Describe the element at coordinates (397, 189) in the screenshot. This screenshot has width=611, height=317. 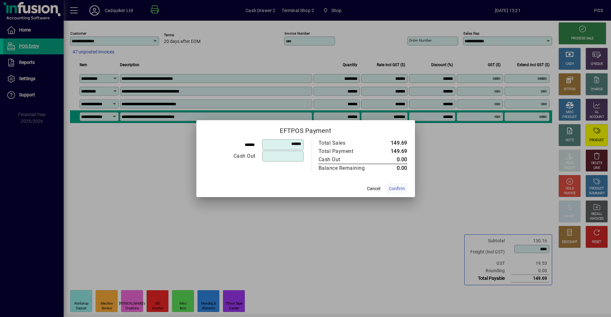
I see `button: Confirm` at that location.